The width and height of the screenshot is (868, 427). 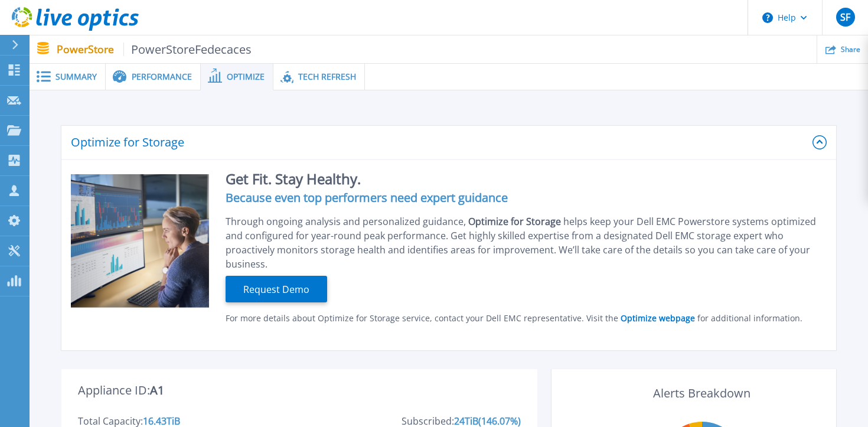 What do you see at coordinates (140, 241) in the screenshot?
I see `img: Optimize Promo` at bounding box center [140, 241].